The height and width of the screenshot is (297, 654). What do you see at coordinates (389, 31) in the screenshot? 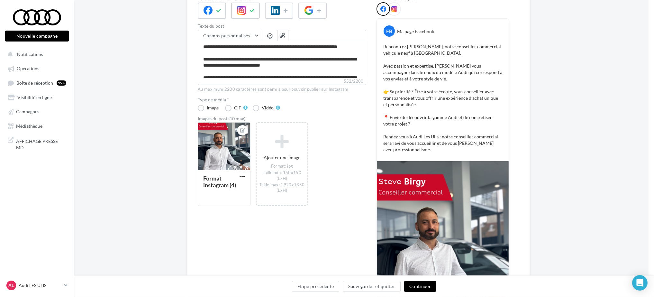
I see `div: FB` at bounding box center [389, 31].